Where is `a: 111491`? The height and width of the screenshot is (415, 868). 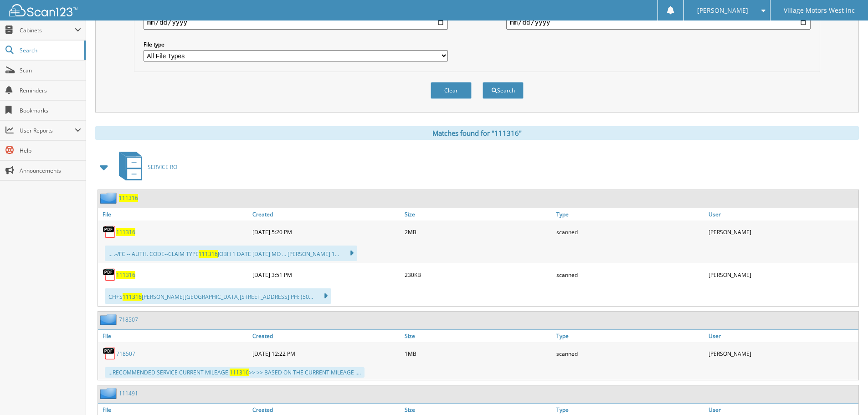
a: 111491 is located at coordinates (129, 394).